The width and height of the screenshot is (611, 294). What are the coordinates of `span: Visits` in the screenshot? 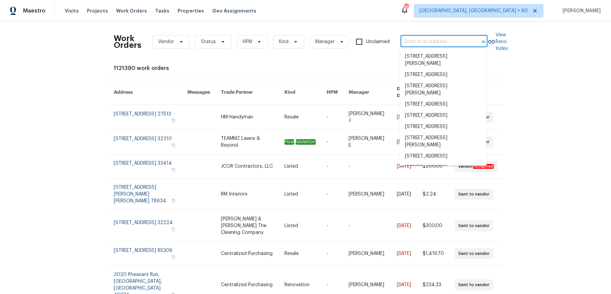 It's located at (72, 11).